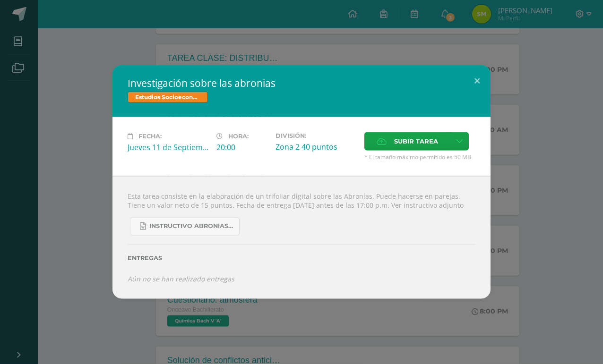 Image resolution: width=603 pixels, height=364 pixels. What do you see at coordinates (181, 278) in the screenshot?
I see `i: Aún no se han realizado entregas` at bounding box center [181, 278].